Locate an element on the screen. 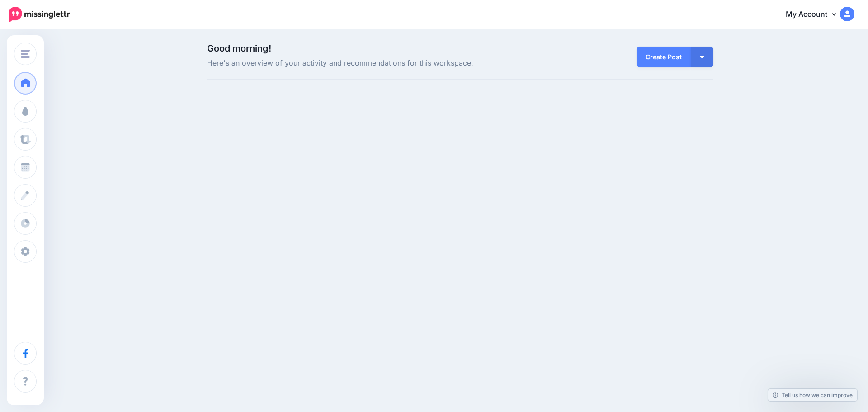  span: Here's an overview of your activity and recommendations for this workspace. is located at coordinates (374, 63).